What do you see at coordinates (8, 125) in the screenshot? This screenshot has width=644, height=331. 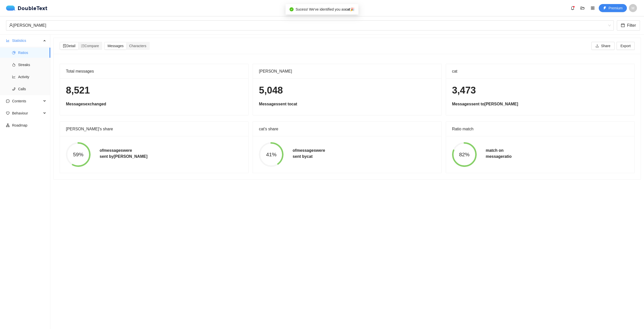 I see `span: apartment` at bounding box center [8, 125].